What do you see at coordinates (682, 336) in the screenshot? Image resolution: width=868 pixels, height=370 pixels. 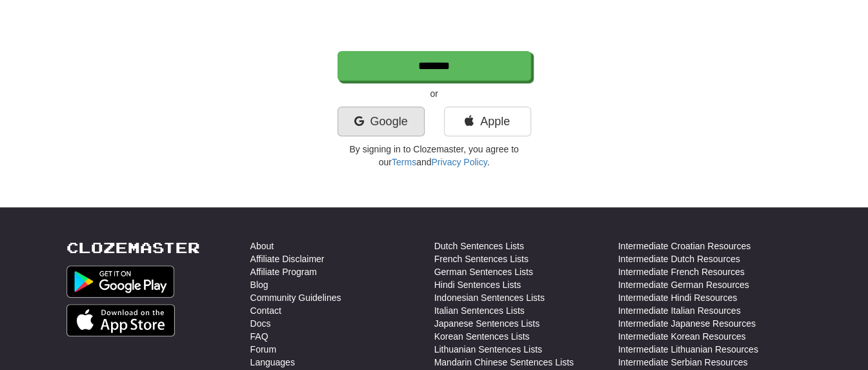 I see `a: Intermediate Korean Resources` at bounding box center [682, 336].